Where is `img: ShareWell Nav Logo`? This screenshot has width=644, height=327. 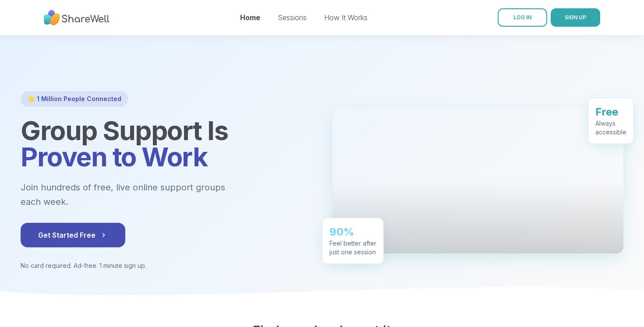 img: ShareWell Nav Logo is located at coordinates (77, 18).